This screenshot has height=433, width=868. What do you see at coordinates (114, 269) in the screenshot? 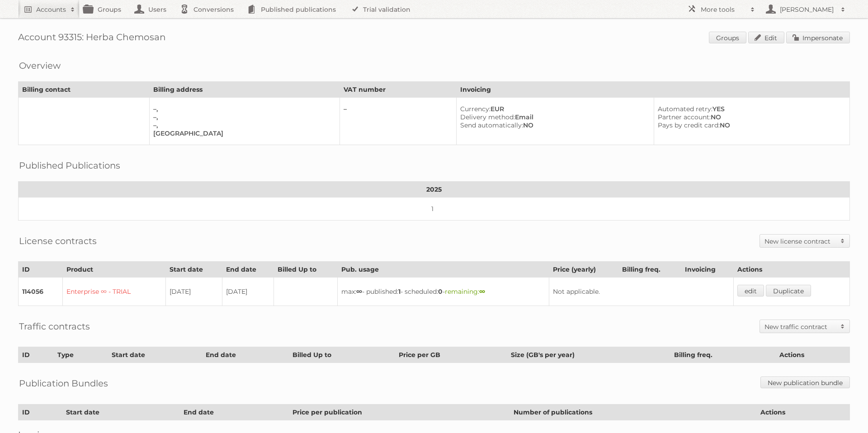
I see `th: Product` at bounding box center [114, 269].